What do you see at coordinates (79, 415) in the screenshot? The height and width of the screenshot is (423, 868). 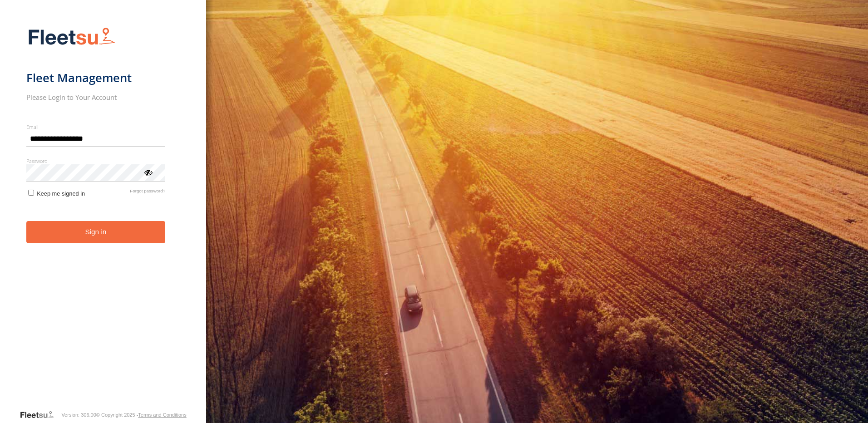 I see `div: Version: 306.00` at bounding box center [79, 415].